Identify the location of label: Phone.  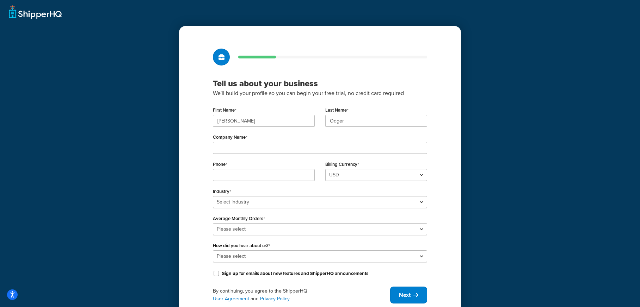
(220, 165).